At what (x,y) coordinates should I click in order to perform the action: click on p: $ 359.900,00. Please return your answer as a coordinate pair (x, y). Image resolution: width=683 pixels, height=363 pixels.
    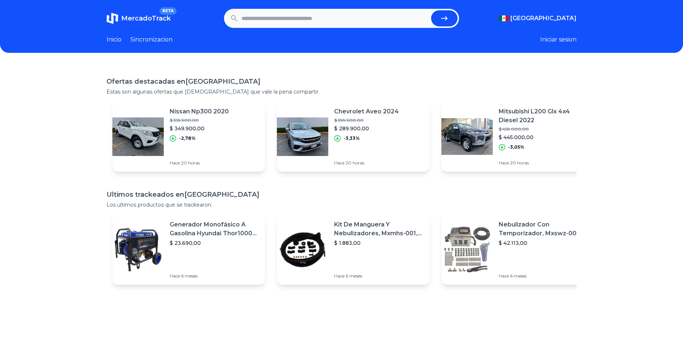
    Looking at the image, I should click on (199, 120).